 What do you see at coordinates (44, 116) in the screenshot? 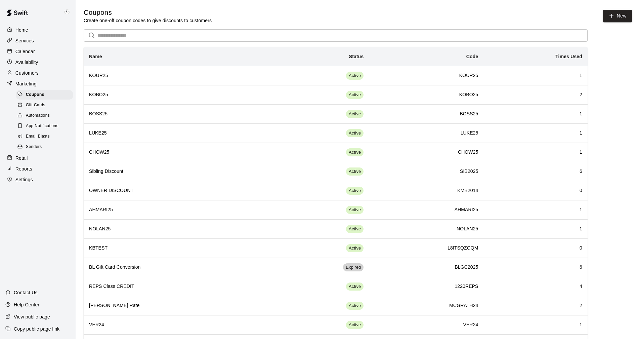
I see `div: Automations` at bounding box center [44, 116].